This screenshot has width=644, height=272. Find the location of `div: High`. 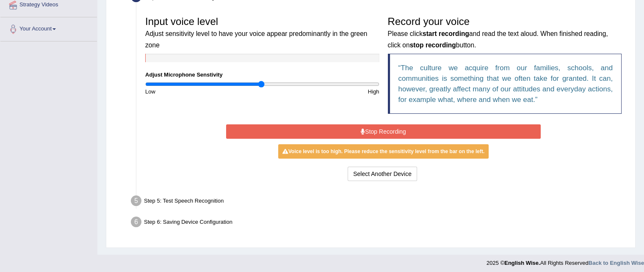

div: High is located at coordinates (323, 91).